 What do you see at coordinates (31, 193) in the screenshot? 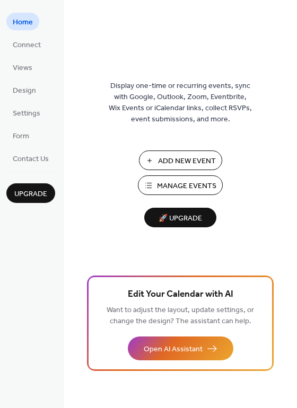
I see `button: Upgrade` at bounding box center [31, 193].